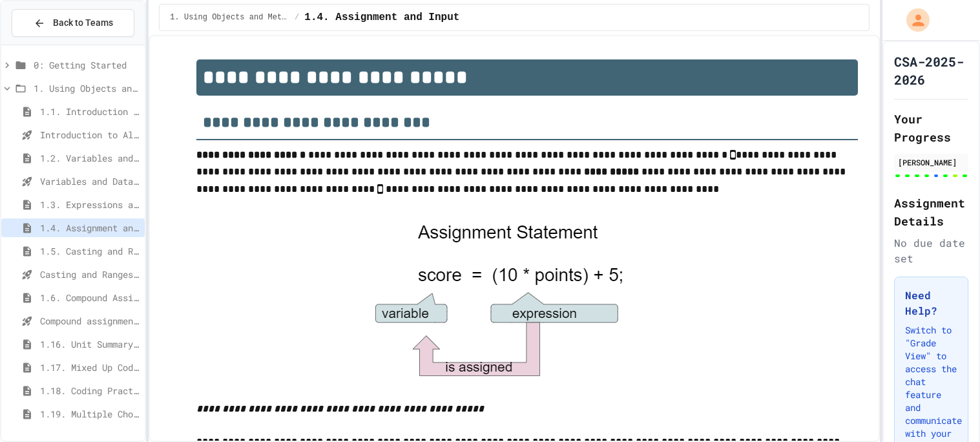 The width and height of the screenshot is (980, 442). I want to click on span: Introduction to Algorithms, Programming, and Compilers, so click(90, 134).